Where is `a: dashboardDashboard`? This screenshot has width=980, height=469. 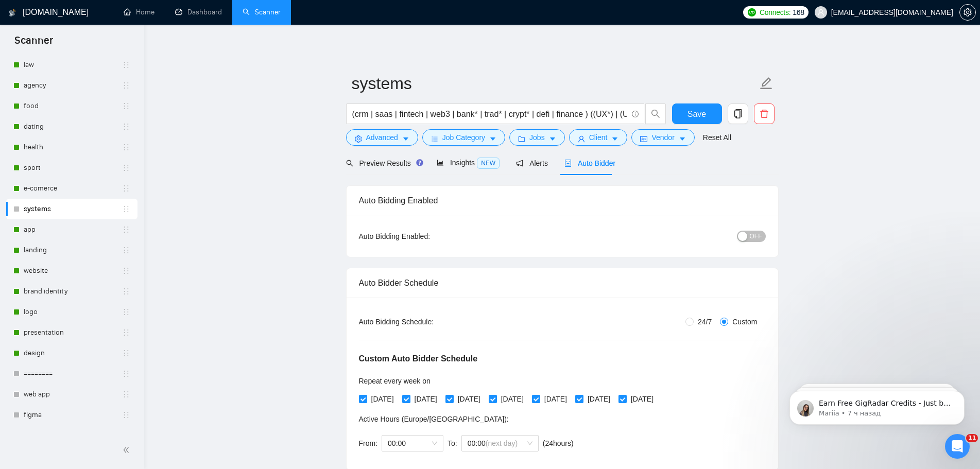
a: dashboardDashboard is located at coordinates (198, 12).